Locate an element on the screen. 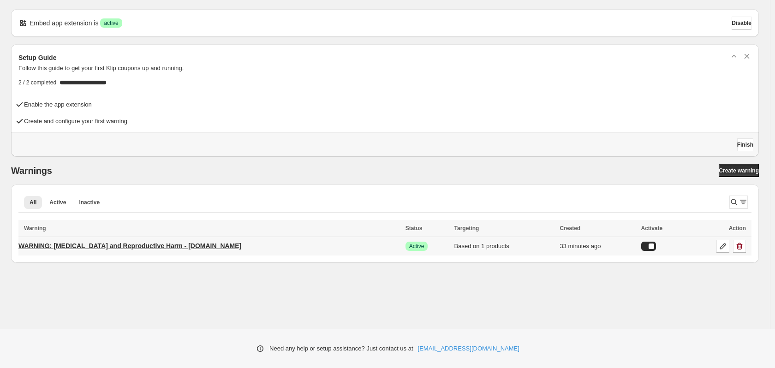 This screenshot has height=368, width=775. h4: Enable the app extension is located at coordinates (58, 105).